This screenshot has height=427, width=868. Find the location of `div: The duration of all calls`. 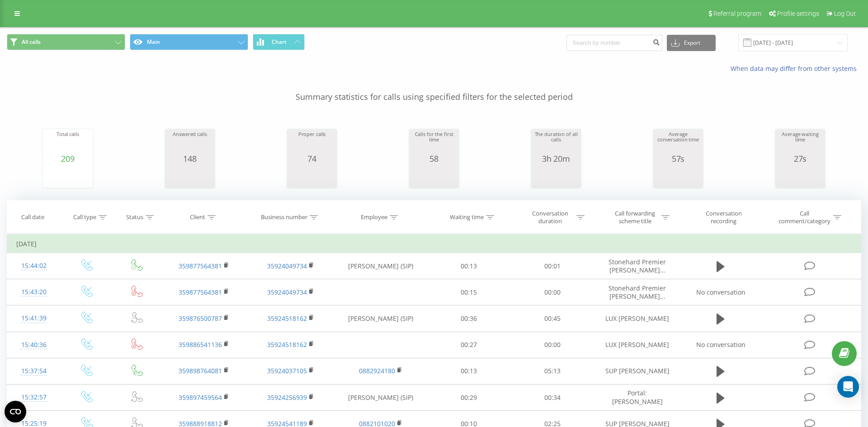

div: The duration of all calls is located at coordinates (556, 143).